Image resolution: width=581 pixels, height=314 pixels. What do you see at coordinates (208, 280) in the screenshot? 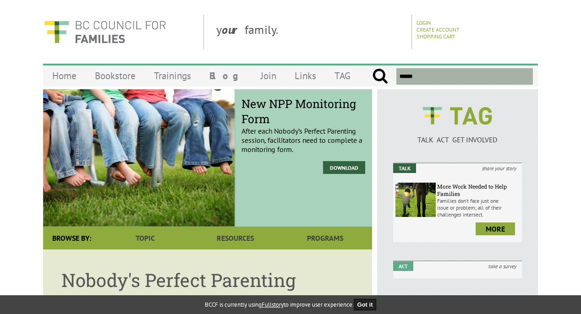
I see `h1: Nobody's Perfect Parenting` at bounding box center [208, 280].